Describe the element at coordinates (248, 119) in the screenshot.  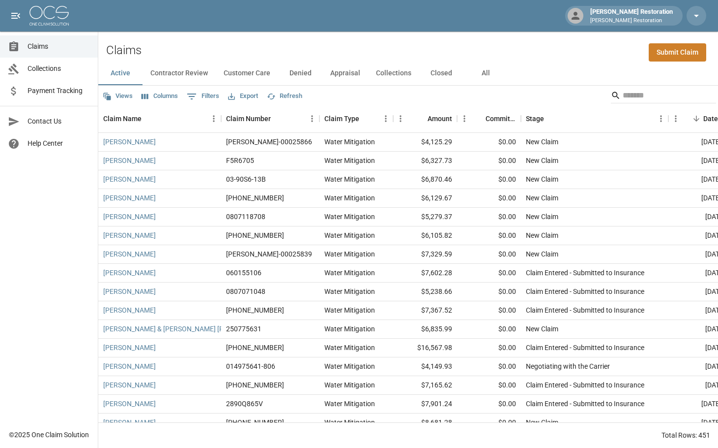
I see `div: Claim Number` at that location.